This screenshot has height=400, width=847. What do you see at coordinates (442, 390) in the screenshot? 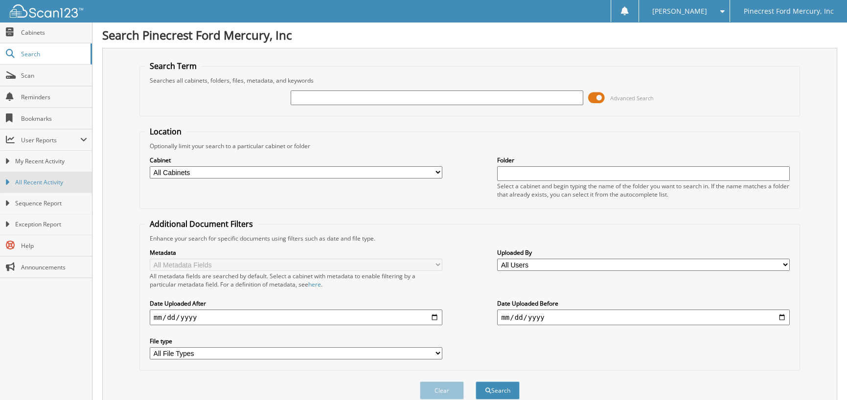
I see `button: Clear` at bounding box center [442, 390].